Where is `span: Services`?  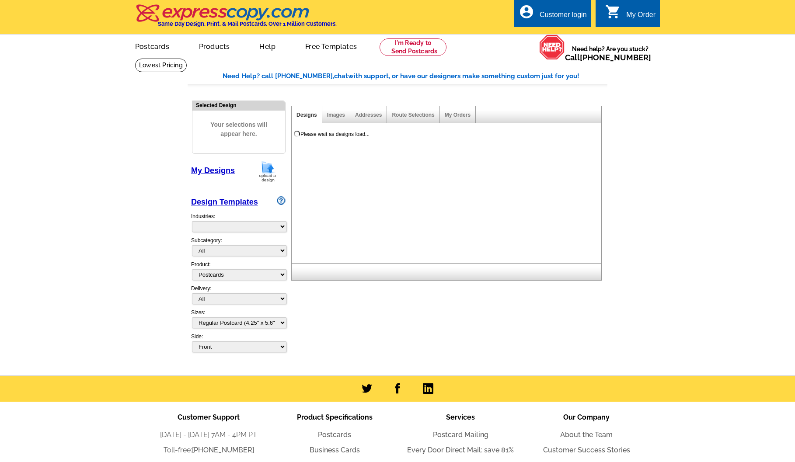
span: Services is located at coordinates (460, 417).